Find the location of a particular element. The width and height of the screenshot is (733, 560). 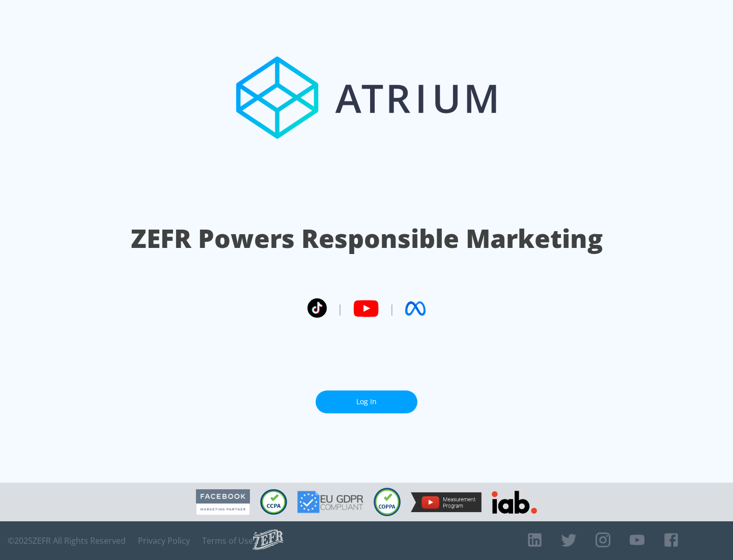

span: © 2025 ZEFR All Rights Reserved is located at coordinates (67, 541).